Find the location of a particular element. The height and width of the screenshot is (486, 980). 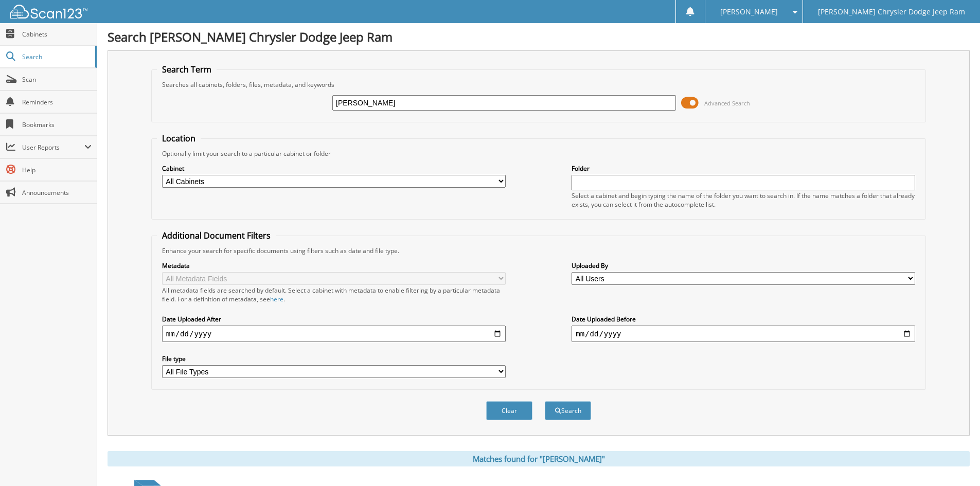

span: User Reports is located at coordinates (53, 147).